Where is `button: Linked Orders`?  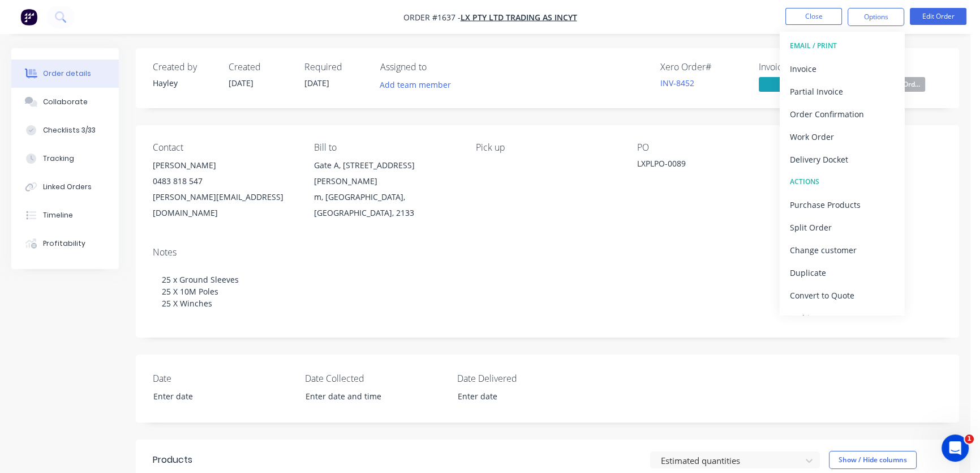
button: Linked Orders is located at coordinates (65, 187).